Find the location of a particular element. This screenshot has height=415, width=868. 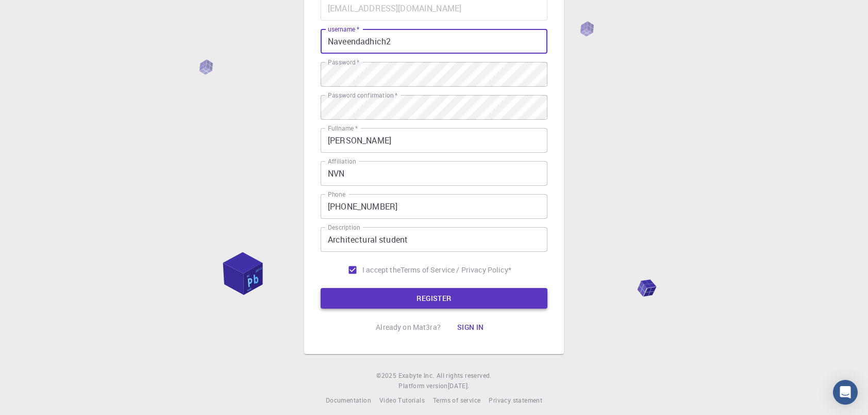

a: Exabyte Inc. is located at coordinates (416, 375).